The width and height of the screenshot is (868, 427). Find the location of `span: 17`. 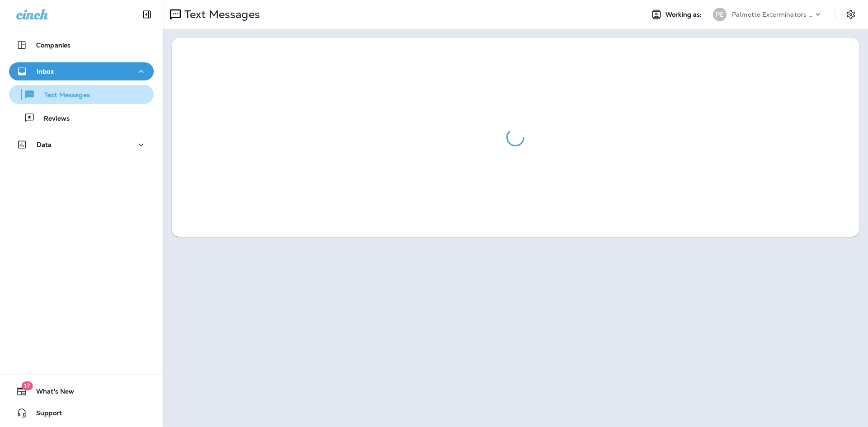

span: 17 is located at coordinates (27, 386).